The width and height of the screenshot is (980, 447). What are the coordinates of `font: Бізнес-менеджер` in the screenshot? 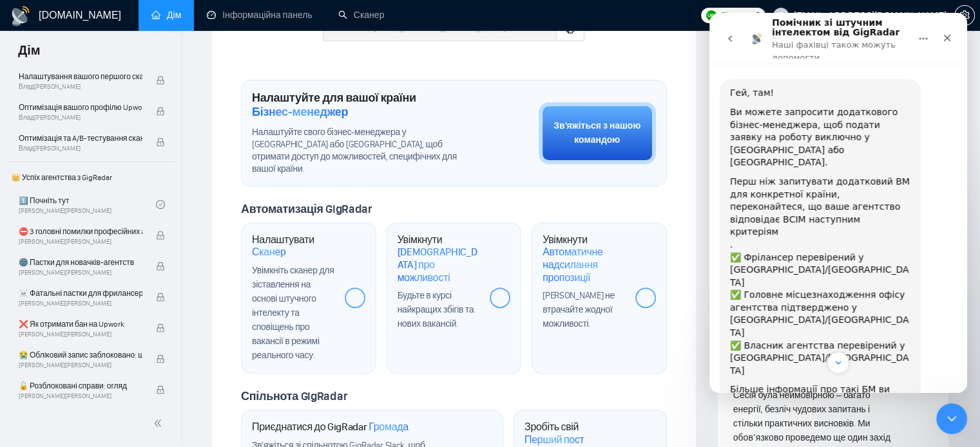 It's located at (299, 112).